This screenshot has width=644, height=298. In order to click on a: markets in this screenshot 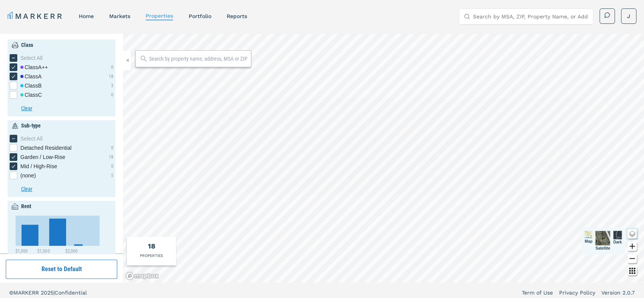, I will do `click(119, 16)`.